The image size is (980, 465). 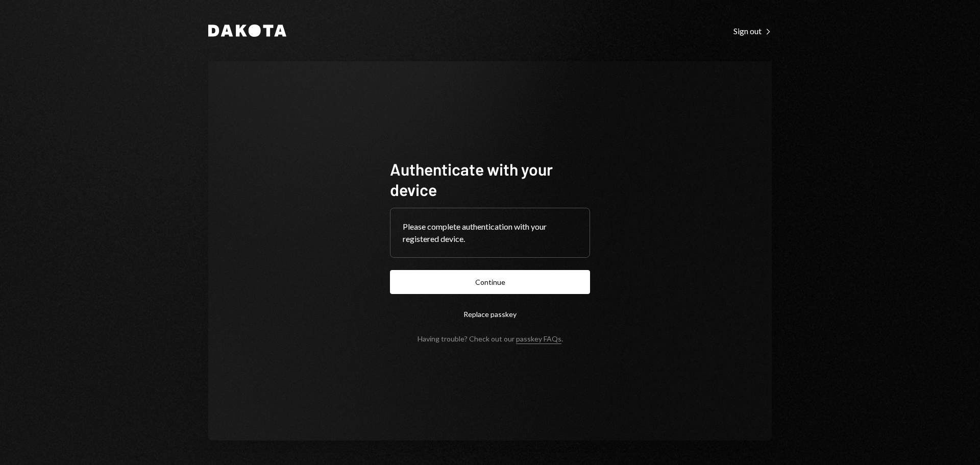 I want to click on div: Please complete authentication with your registered device., so click(x=490, y=233).